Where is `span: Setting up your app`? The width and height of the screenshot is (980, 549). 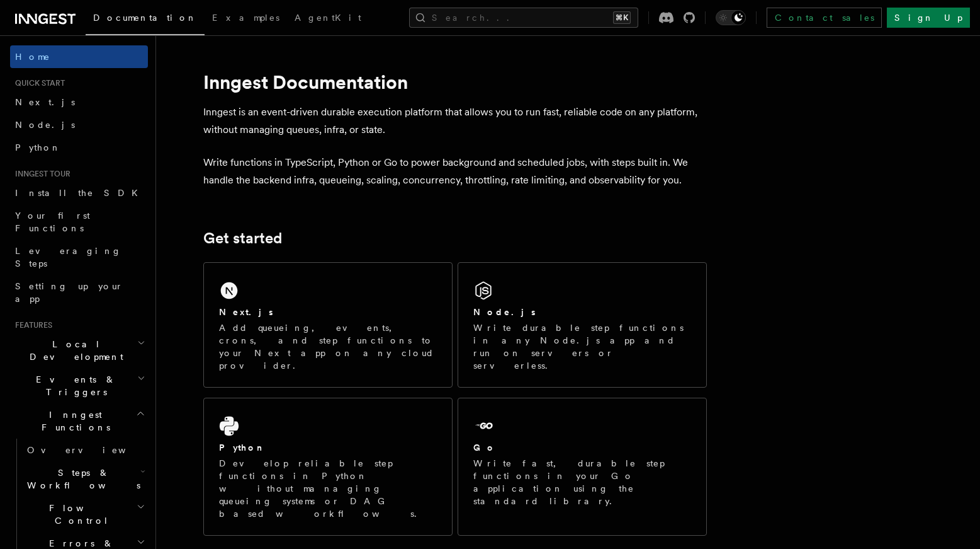
span: Setting up your app is located at coordinates (69, 292).